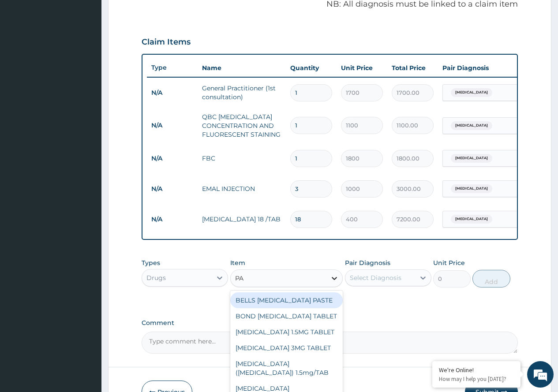 This screenshot has height=392, width=558. I want to click on label: Unit Price, so click(449, 263).